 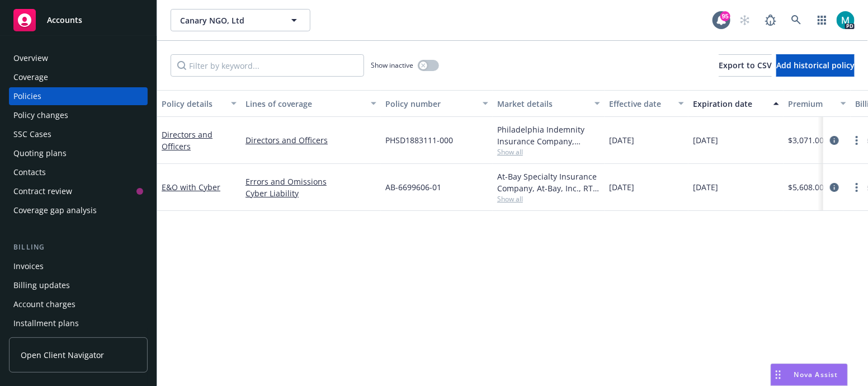 I want to click on div: Policy changes, so click(x=41, y=115).